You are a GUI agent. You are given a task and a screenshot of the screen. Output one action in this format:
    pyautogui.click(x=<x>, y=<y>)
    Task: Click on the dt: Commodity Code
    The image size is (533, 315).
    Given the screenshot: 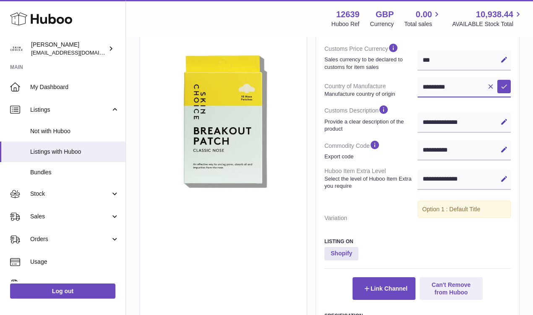 What is the action you would take?
    pyautogui.click(x=371, y=150)
    